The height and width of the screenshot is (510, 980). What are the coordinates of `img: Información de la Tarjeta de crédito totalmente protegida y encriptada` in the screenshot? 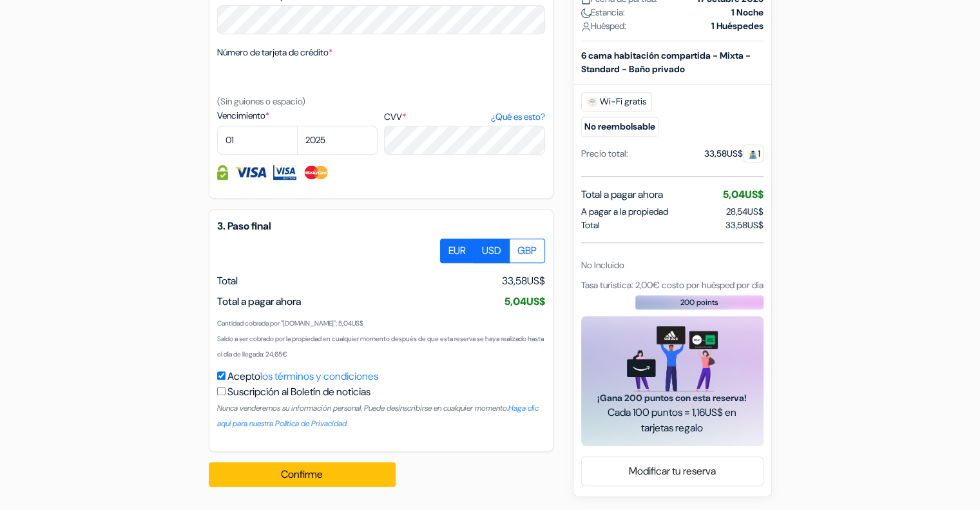 It's located at (222, 172).